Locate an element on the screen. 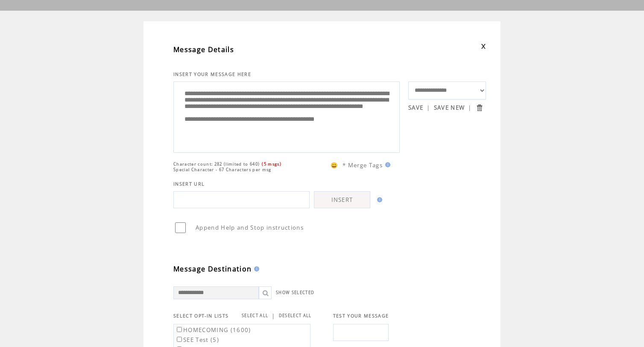  span: Special Character - 67 Characters per msg is located at coordinates (223, 169).